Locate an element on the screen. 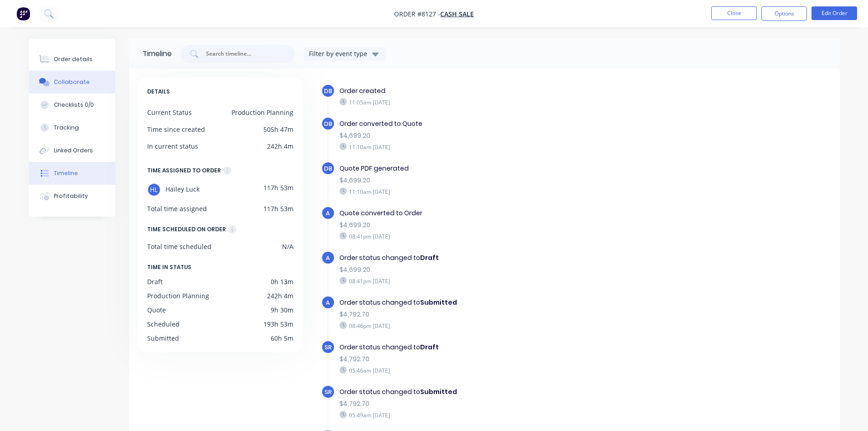 This screenshot has width=868, height=431. div: Submitted is located at coordinates (163, 338).